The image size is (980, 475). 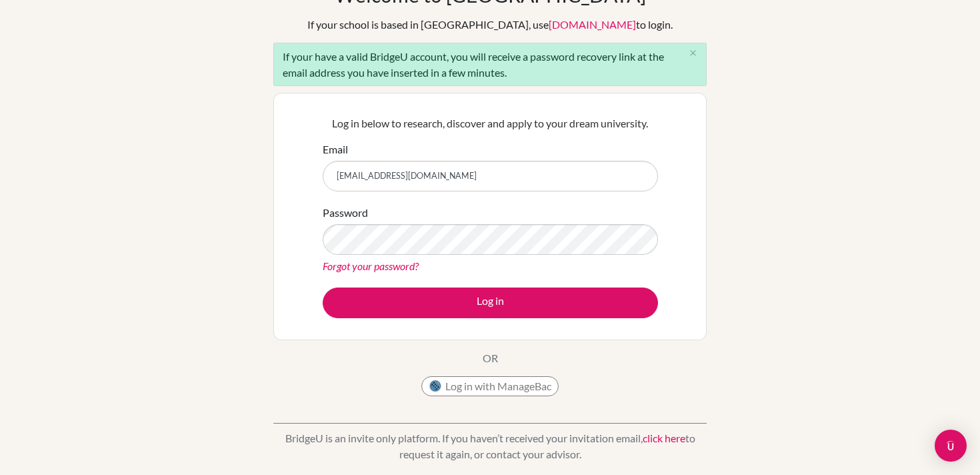 What do you see at coordinates (664, 438) in the screenshot?
I see `a: click here` at bounding box center [664, 438].